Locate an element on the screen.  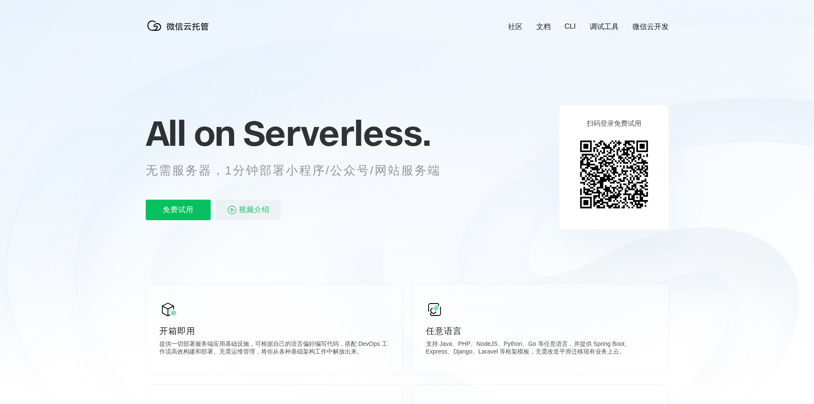
p: 无需服务器，1分钟部署小程序/公众号/网站服务端 is located at coordinates (301, 171).